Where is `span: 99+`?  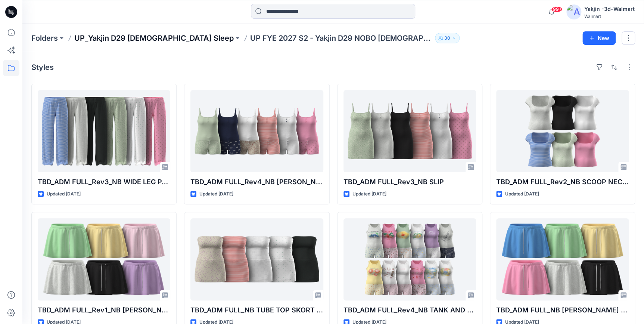 span: 99+ is located at coordinates (557, 9).